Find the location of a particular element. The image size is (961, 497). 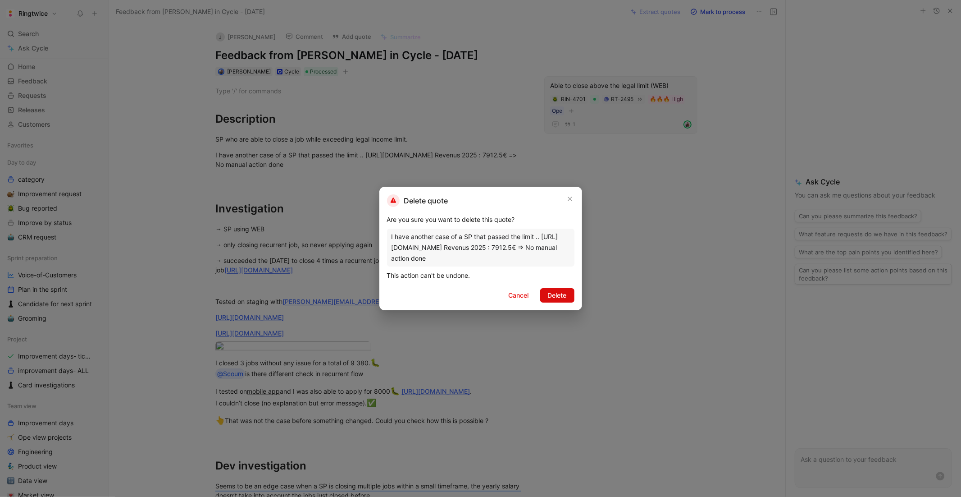

h2: Delete quote is located at coordinates (418, 201).